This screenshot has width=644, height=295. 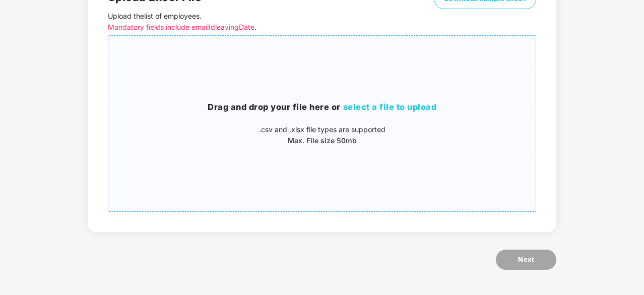 I want to click on h3: Drag and drop your file here or, so click(x=322, y=108).